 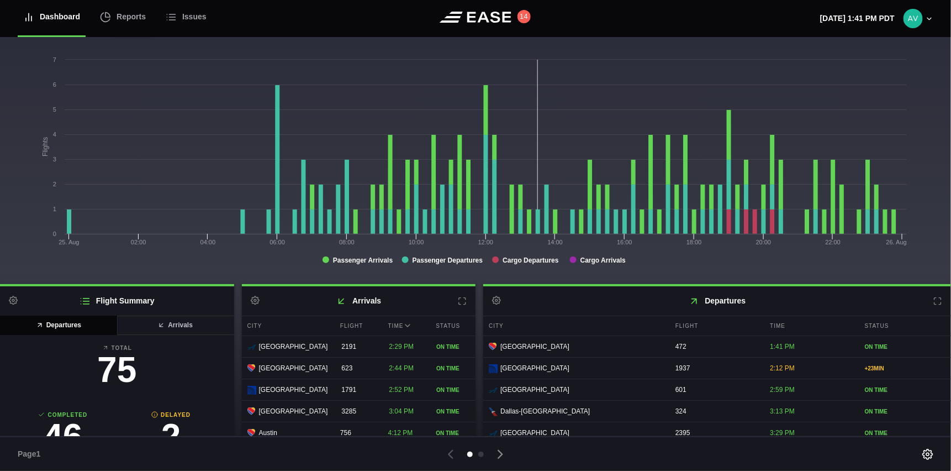 What do you see at coordinates (716, 390) in the screenshot?
I see `div: 601` at bounding box center [716, 390].